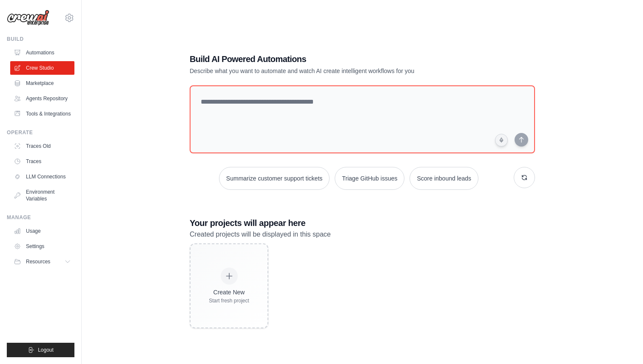 Image resolution: width=643 pixels, height=364 pixels. Describe the element at coordinates (46, 350) in the screenshot. I see `span: Logout` at that location.